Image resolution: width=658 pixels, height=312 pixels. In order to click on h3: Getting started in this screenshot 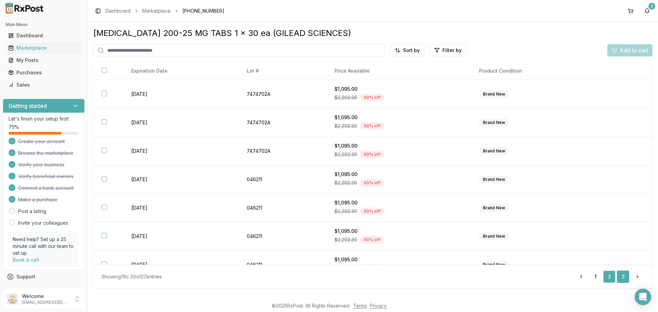, I will do `click(28, 106)`.